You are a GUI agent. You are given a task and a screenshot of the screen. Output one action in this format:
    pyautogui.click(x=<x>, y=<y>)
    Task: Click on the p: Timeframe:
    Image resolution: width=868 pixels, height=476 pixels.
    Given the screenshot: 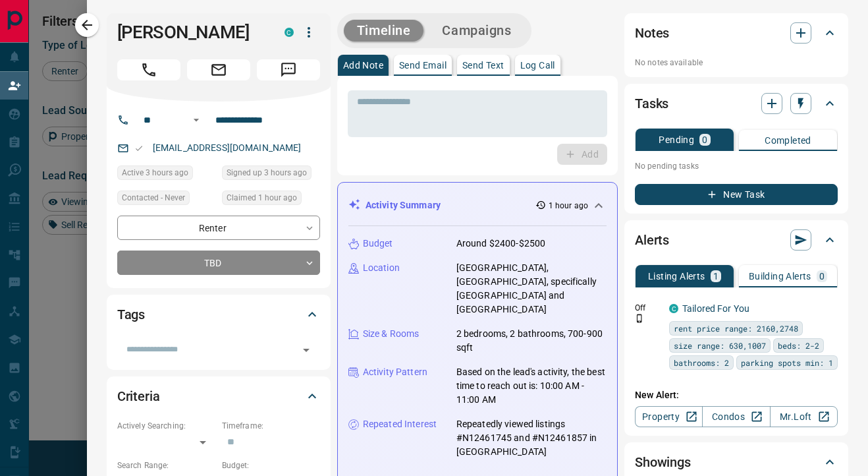 What is the action you would take?
    pyautogui.click(x=271, y=426)
    